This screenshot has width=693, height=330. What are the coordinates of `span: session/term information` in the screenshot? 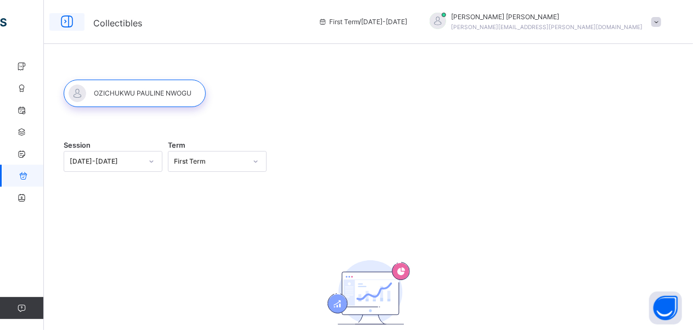 It's located at (363, 22).